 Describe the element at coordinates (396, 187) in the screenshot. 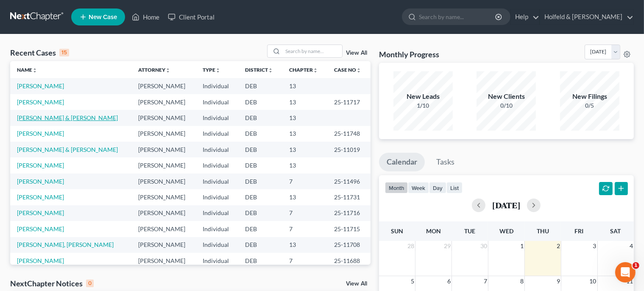

I see `button: month` at that location.